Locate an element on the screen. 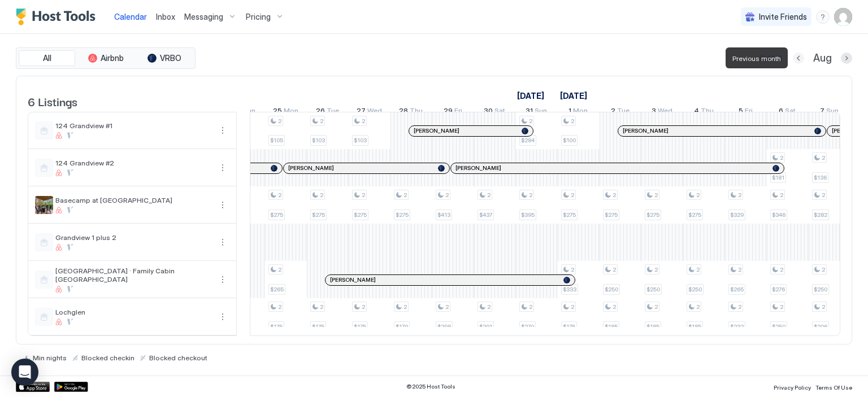  span: Blocked checkout is located at coordinates (178, 357).